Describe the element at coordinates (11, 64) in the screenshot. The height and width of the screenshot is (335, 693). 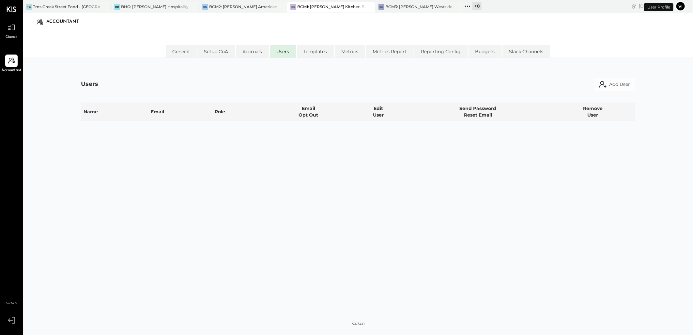
I see `a: Accountant` at that location.